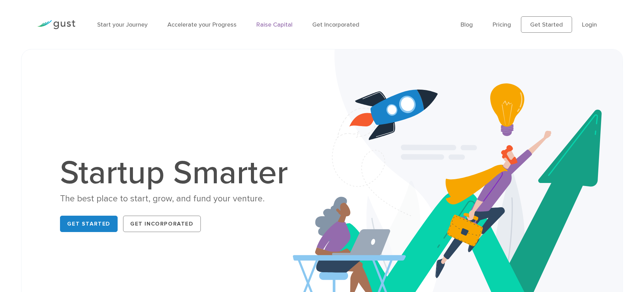  Describe the element at coordinates (178, 173) in the screenshot. I see `h1: Startup Smarter` at that location.